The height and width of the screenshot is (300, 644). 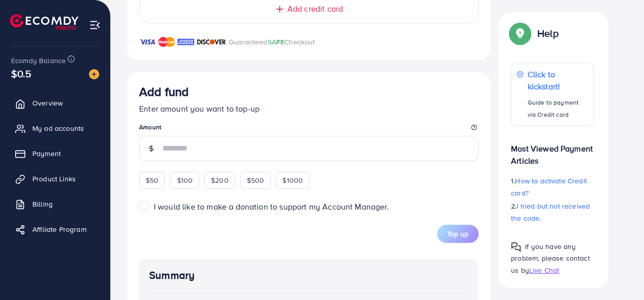 I want to click on h4: Summary, so click(x=308, y=275).